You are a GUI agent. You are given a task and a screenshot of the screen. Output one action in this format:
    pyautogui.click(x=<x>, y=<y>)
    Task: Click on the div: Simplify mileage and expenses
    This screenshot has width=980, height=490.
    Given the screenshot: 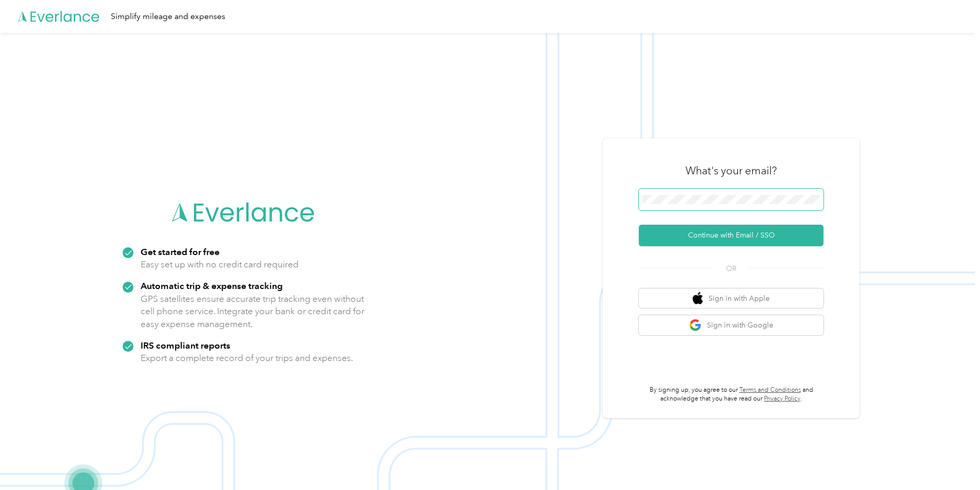 What is the action you would take?
    pyautogui.click(x=168, y=17)
    